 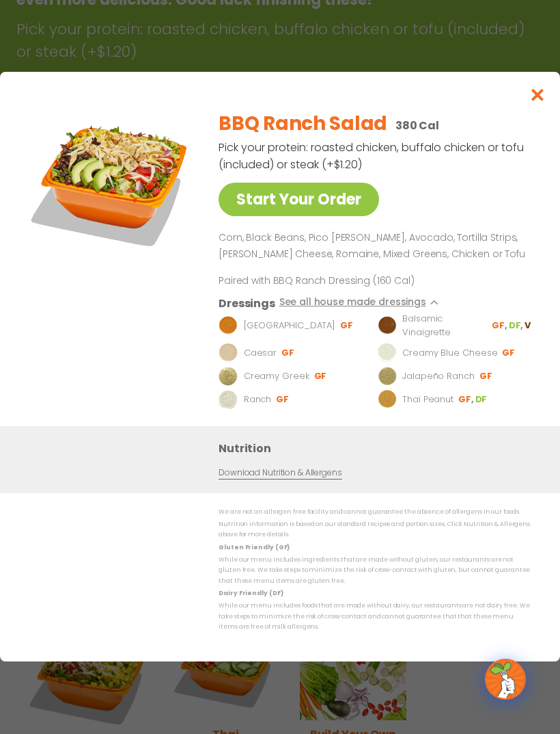 What do you see at coordinates (228, 400) in the screenshot?
I see `img: Dressing preview image for Ranch` at bounding box center [228, 400].